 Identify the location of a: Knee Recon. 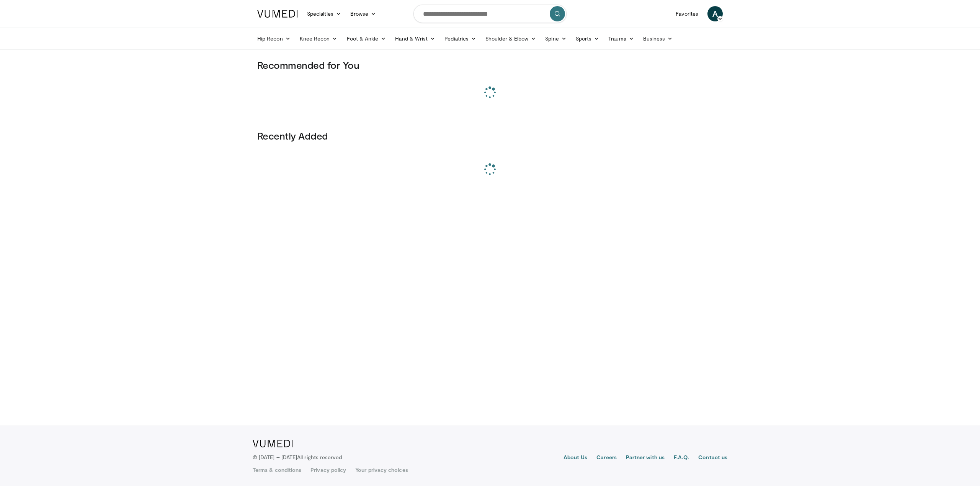
(319, 39).